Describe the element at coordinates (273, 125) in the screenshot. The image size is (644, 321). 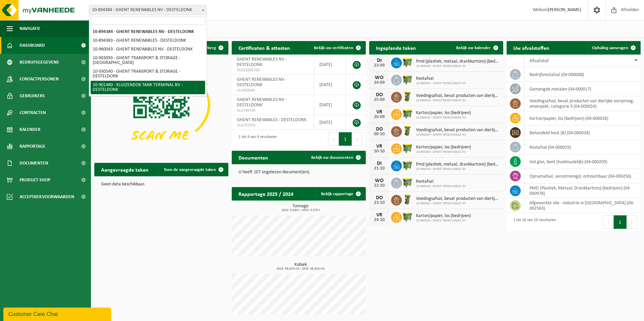
I see `span: VLA707479` at that location.